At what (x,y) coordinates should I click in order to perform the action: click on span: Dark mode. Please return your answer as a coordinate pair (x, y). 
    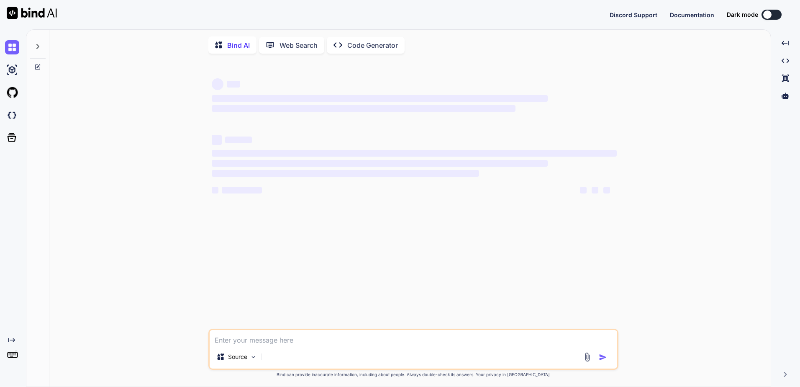
    Looking at the image, I should click on (742, 15).